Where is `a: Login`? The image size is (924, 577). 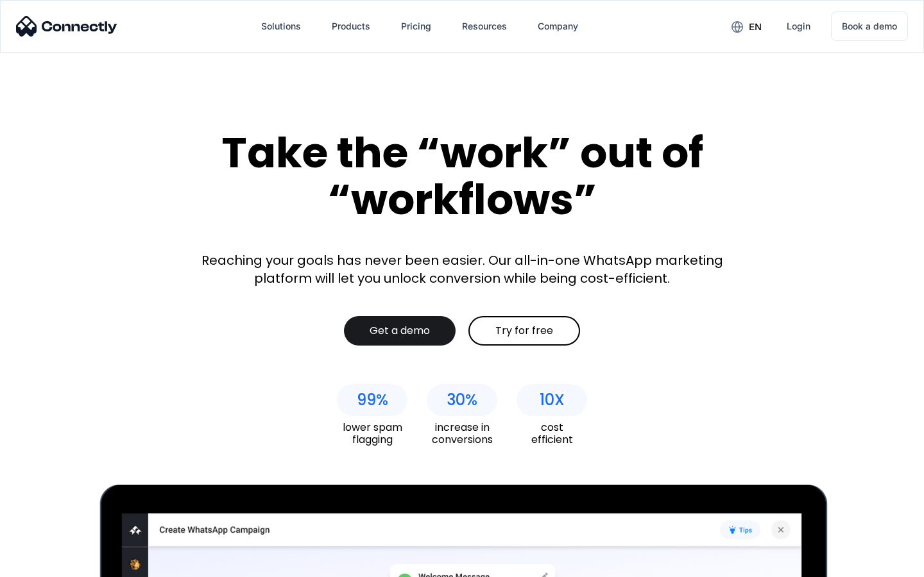
a: Login is located at coordinates (798, 26).